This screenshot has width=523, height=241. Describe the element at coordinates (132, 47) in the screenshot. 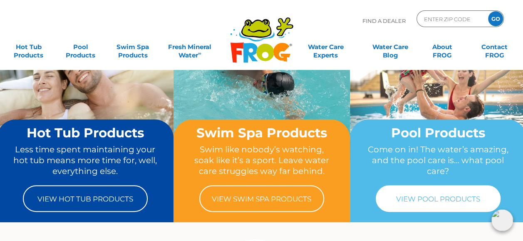

I see `a: Swim SpaProducts` at that location.